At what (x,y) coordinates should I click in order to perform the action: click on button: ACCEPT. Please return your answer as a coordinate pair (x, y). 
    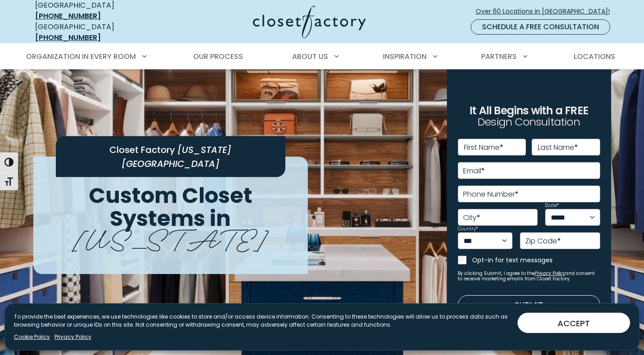
    Looking at the image, I should click on (574, 323).